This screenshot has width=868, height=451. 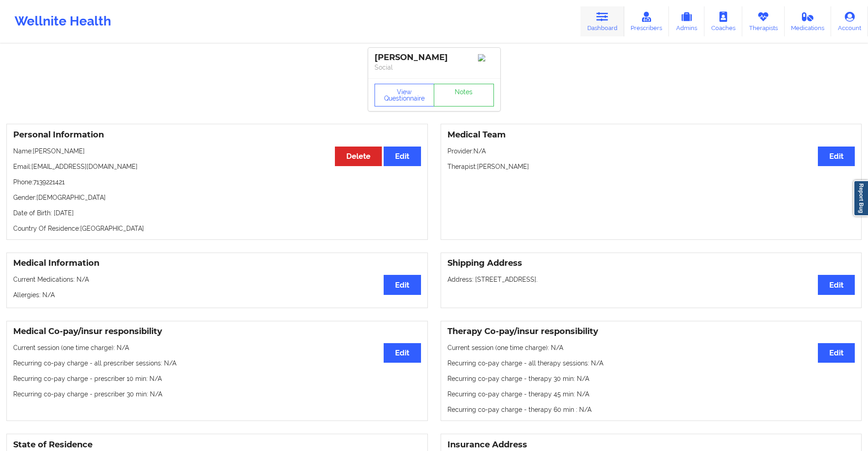 What do you see at coordinates (651, 379) in the screenshot?
I see `p: Recurring co-pay charge - therapy 30 min : N/A` at bounding box center [651, 379].